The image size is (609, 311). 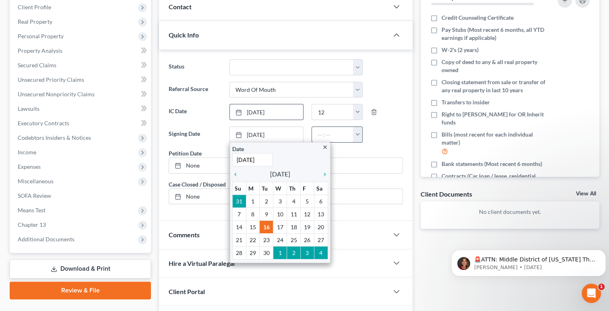 I want to click on span: Secured Claims, so click(x=37, y=65).